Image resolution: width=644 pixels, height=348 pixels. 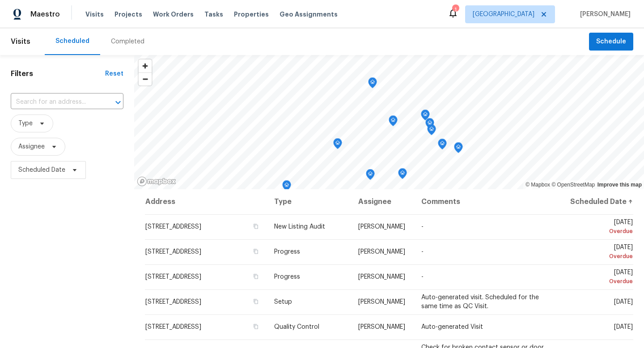 What do you see at coordinates (619, 185) in the screenshot?
I see `a: Improve this map` at bounding box center [619, 185].